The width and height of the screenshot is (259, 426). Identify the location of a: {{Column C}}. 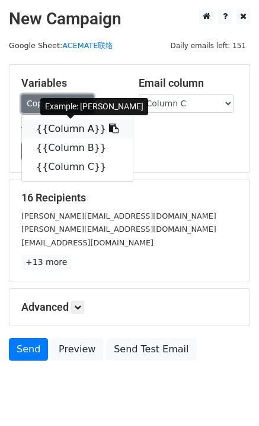
(77, 167).